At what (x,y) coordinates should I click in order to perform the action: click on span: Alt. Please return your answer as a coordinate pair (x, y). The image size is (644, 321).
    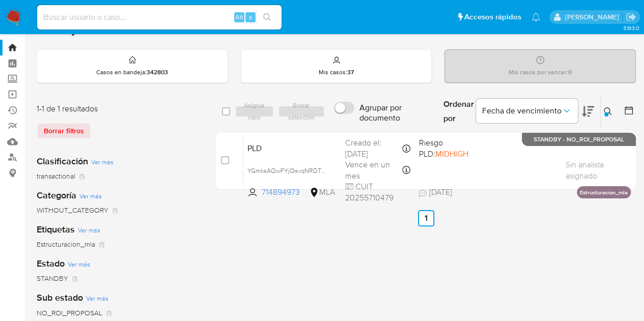
    Looking at the image, I should click on (240, 17).